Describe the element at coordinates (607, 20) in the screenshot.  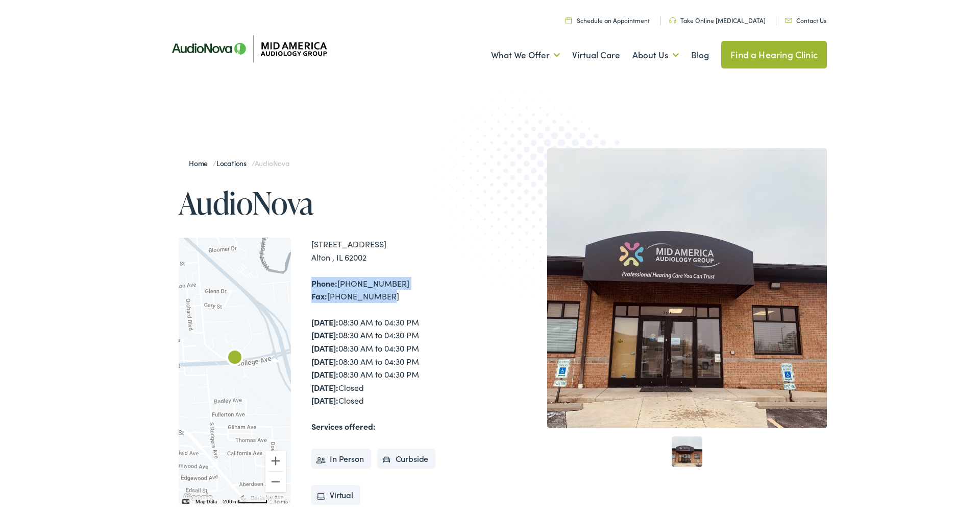
I see `a: Schedule an Appointment` at that location.